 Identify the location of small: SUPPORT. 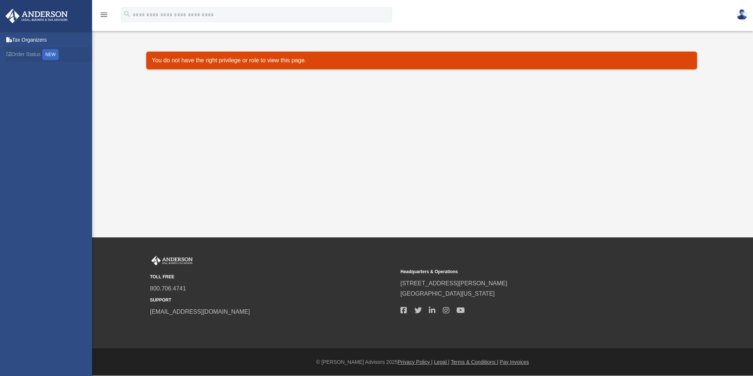
(272, 300).